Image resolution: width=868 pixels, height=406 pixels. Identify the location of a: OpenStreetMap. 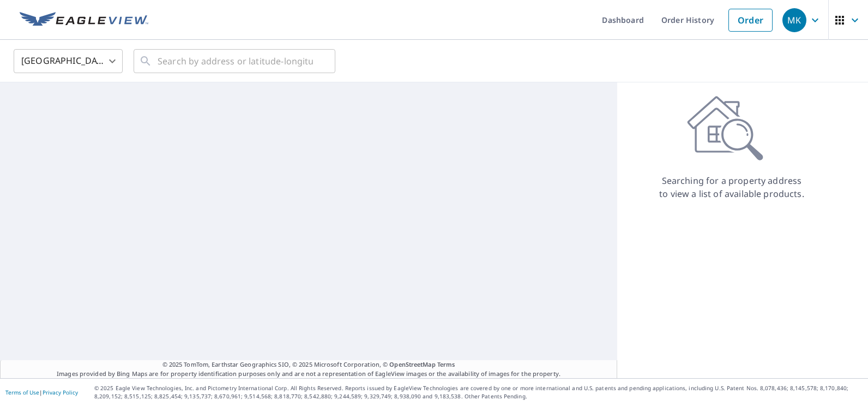
(412, 364).